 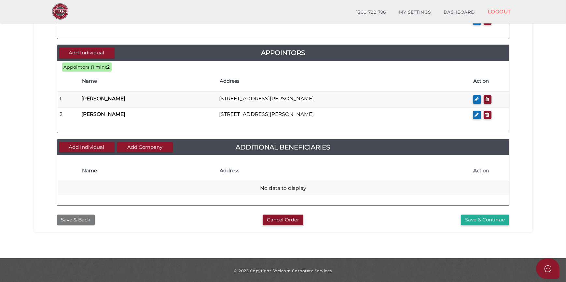 I want to click on button: Cancel Order, so click(x=283, y=220).